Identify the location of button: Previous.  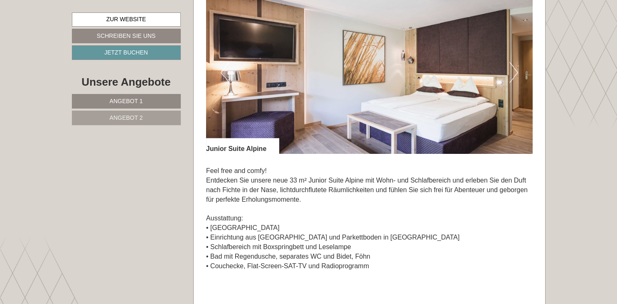
(225, 72).